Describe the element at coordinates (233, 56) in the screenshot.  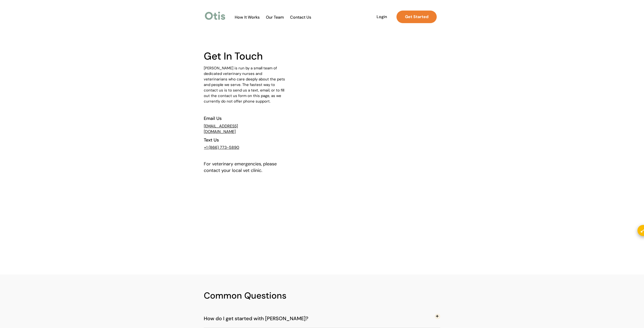
I see `span: Get In Touch` at that location.